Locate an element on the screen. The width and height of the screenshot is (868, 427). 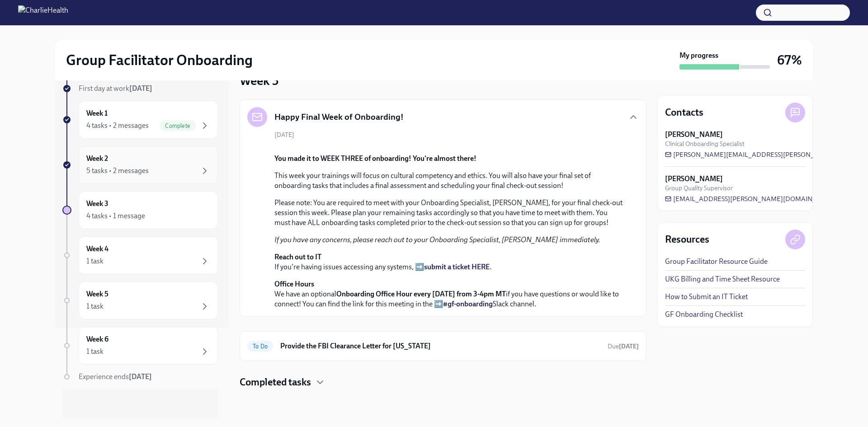
strong: You made it to WEEK THREE of onboarding! You're almost there! is located at coordinates (375, 158).